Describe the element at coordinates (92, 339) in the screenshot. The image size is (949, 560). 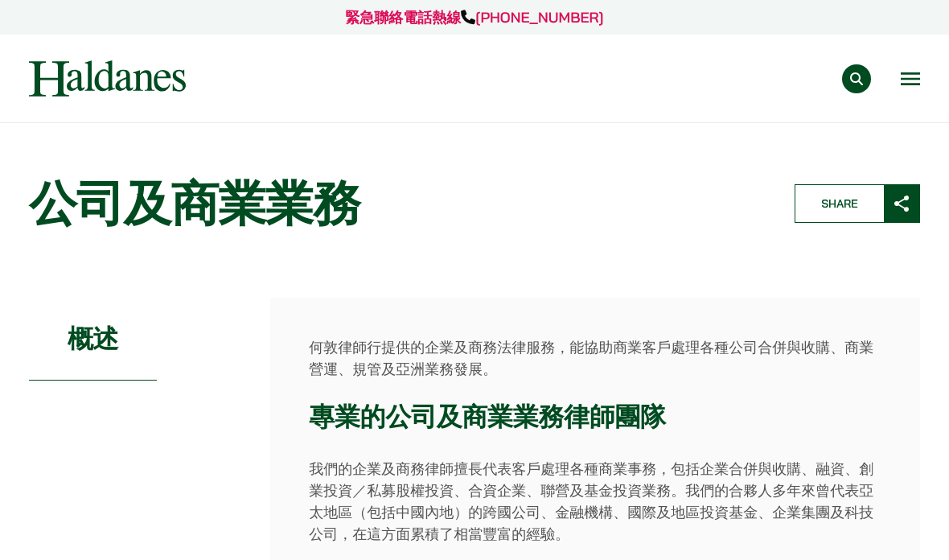
I see `h2: 概述` at that location.